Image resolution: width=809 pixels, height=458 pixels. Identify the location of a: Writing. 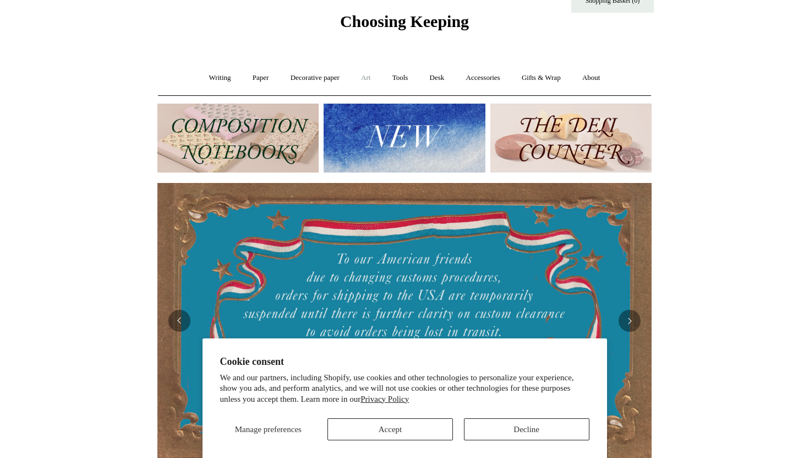
(220, 78).